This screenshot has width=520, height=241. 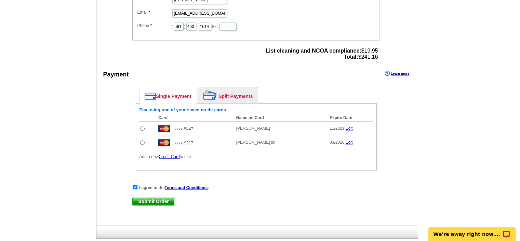 I want to click on p: Add a new to use, so click(x=256, y=157).